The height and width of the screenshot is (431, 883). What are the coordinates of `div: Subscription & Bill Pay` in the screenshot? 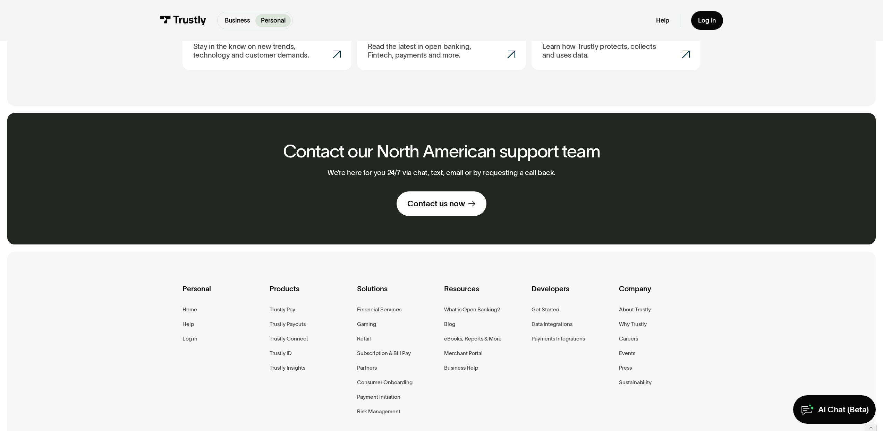 It's located at (384, 354).